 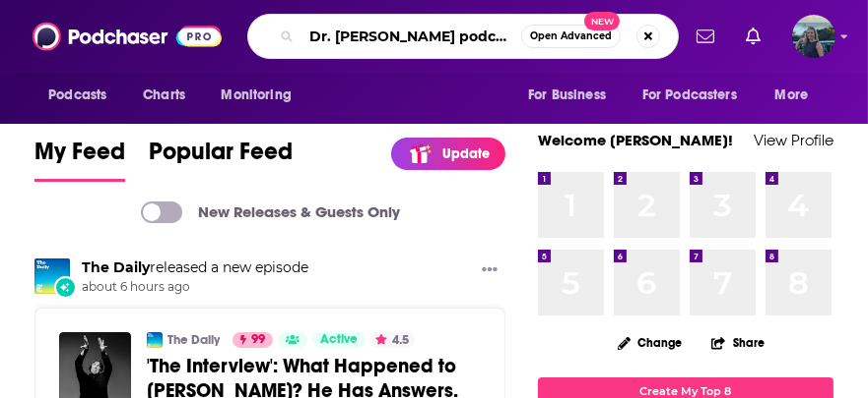 I want to click on span: My Feed, so click(x=80, y=158).